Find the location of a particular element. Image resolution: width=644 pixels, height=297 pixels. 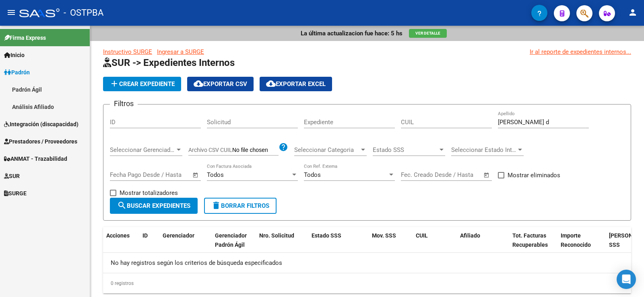

span: Mostrar eliminados is located at coordinates (534, 175).